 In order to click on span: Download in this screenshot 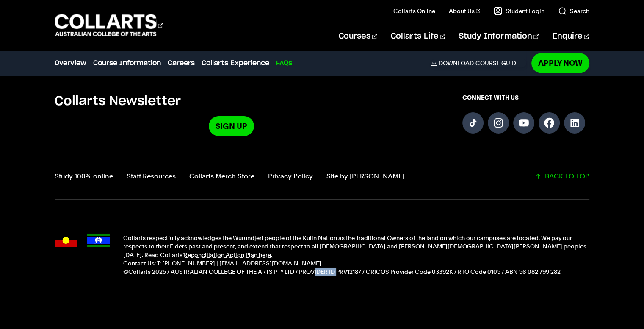, I will do `click(456, 63)`.